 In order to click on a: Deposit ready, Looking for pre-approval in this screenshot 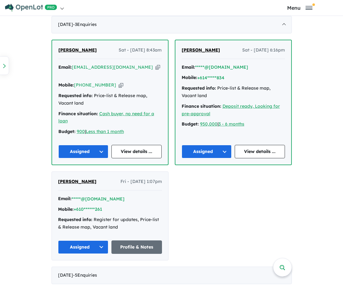, I will do `click(231, 110)`.